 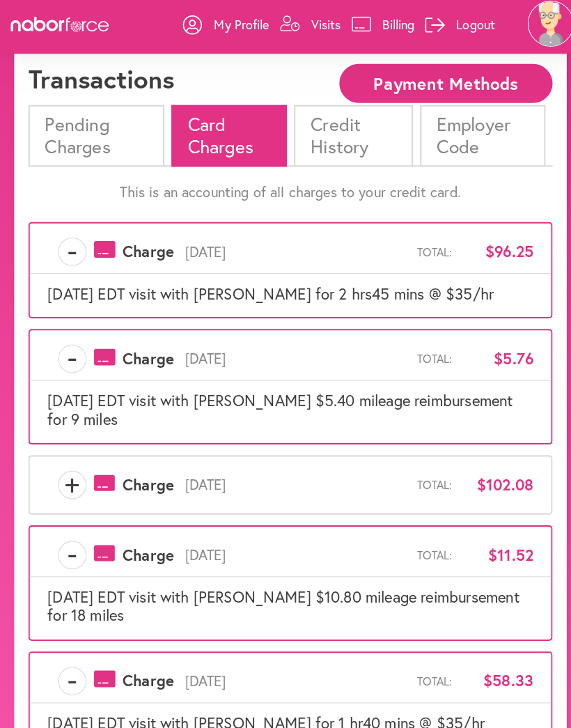 What do you see at coordinates (438, 87) in the screenshot?
I see `a: Payment Methods` at bounding box center [438, 87].